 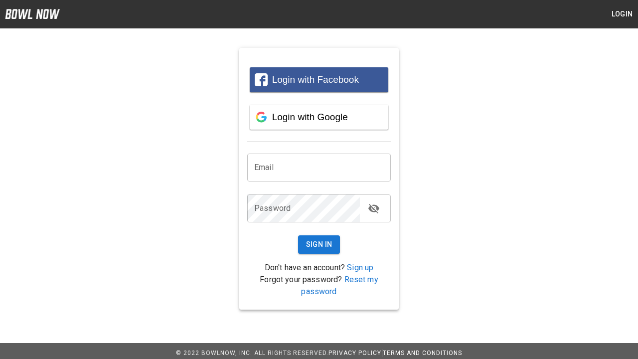 What do you see at coordinates (319, 268) in the screenshot?
I see `p: Don't have an account?` at bounding box center [319, 268].